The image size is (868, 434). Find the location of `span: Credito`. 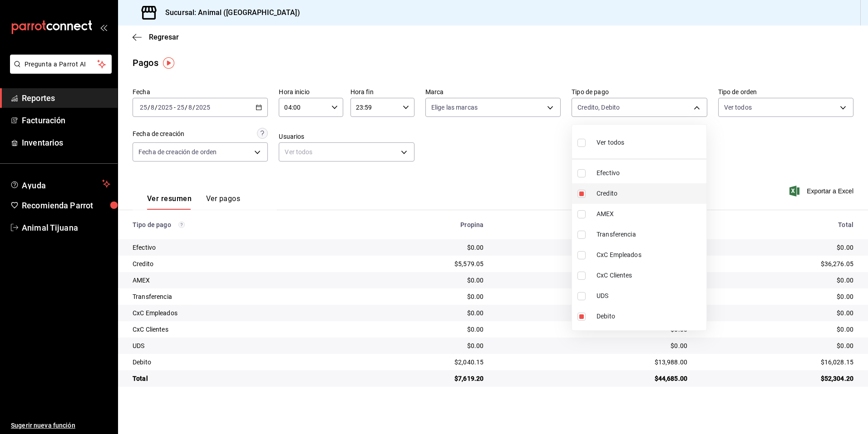

span: Credito is located at coordinates (650, 193).